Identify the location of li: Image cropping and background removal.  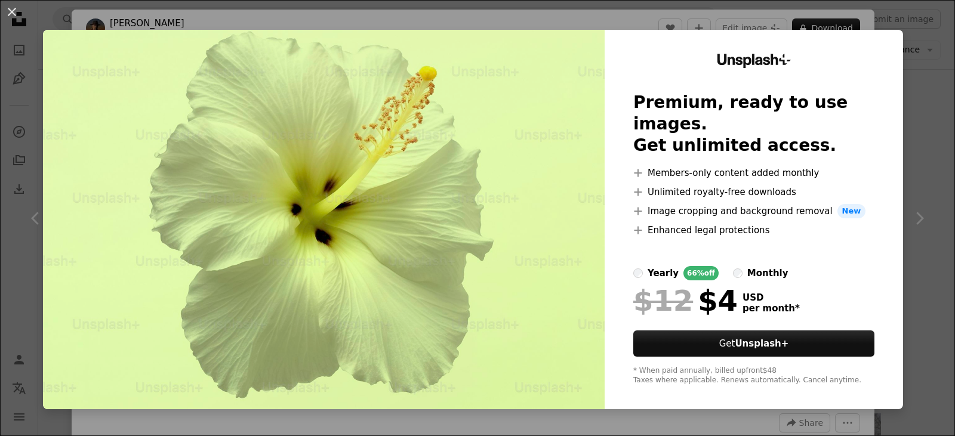
(754, 211).